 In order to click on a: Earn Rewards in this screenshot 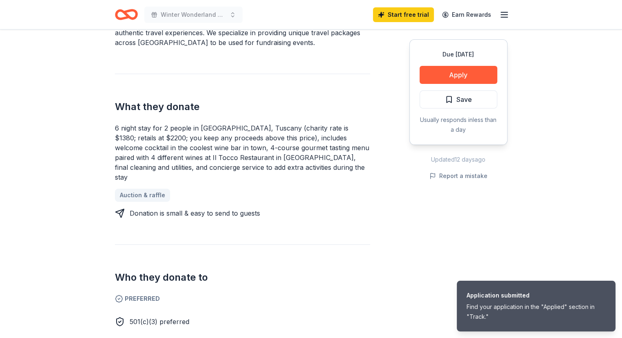, I will do `click(466, 15)`.